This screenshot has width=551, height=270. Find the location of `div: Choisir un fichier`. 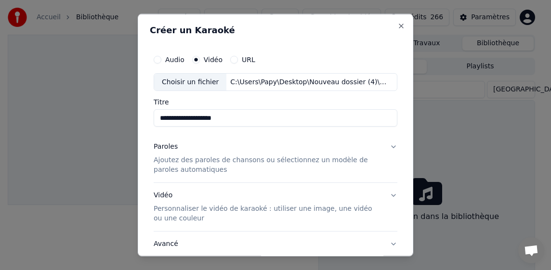

div: Choisir un fichier is located at coordinates (190, 82).